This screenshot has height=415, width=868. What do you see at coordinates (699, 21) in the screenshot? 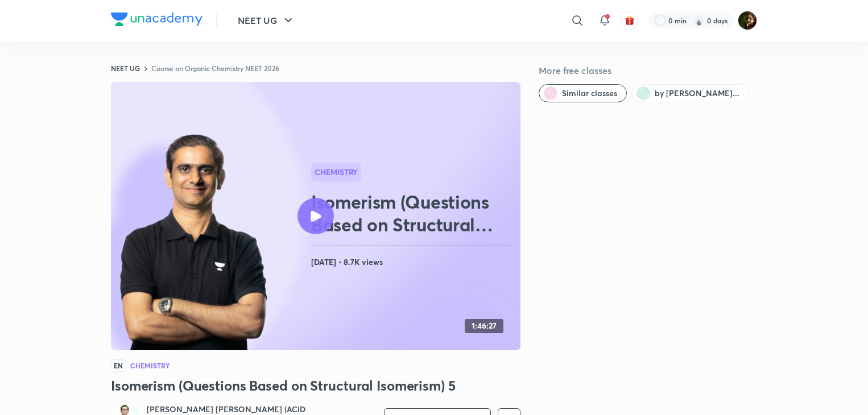
I see `img: streak` at bounding box center [699, 21].